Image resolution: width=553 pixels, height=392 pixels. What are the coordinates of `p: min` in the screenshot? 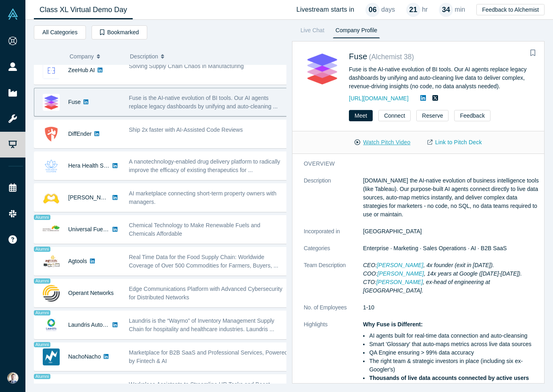 It's located at (460, 10).